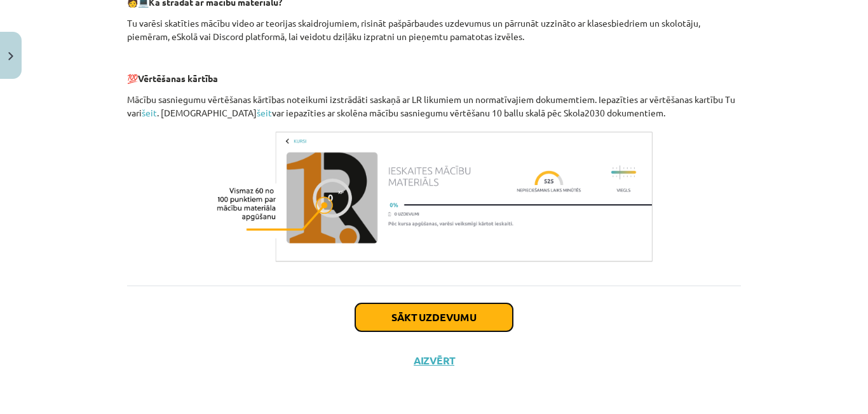 Image resolution: width=868 pixels, height=414 pixels. Describe the element at coordinates (434, 106) in the screenshot. I see `p: Mācību sasniegumu vērtēšanas kārtības noteikumi izstrādāti saskaņā ar LR likumiem un normatīvajie...` at that location.